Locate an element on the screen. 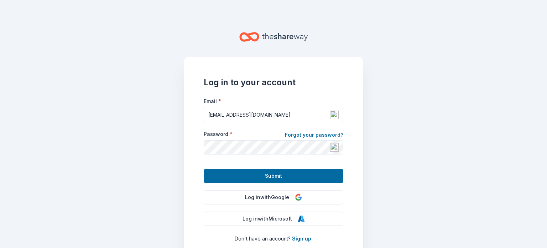 The image size is (547, 248). a: Forgot your password? is located at coordinates (314, 135).